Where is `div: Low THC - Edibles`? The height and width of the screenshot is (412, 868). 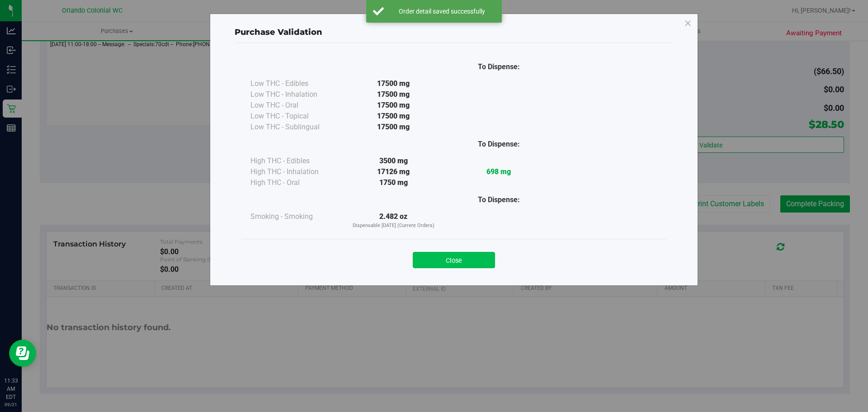
div: Low THC - Edibles is located at coordinates (296, 83).